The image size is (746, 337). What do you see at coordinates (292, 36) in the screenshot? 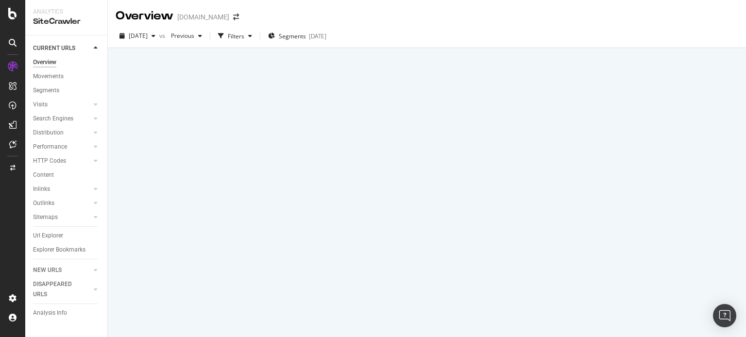
I see `span: Segments` at bounding box center [292, 36].